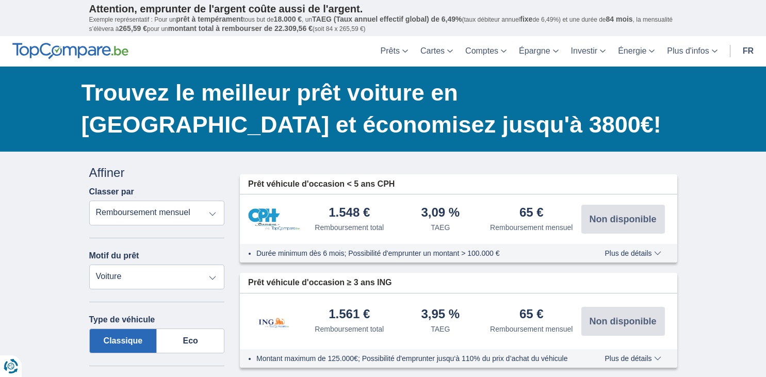  Describe the element at coordinates (274, 219) in the screenshot. I see `img: pret personnel CPH Banque` at that location.